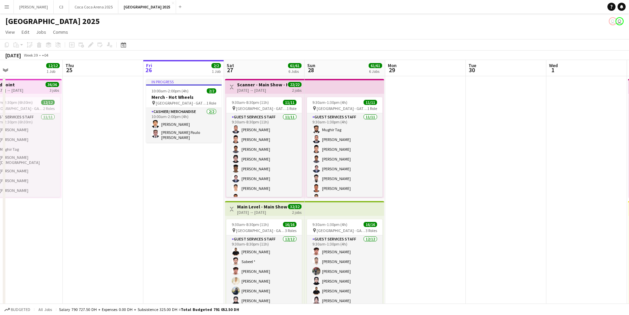 The width and height of the screenshot is (629, 315). Describe the element at coordinates (392, 65) in the screenshot. I see `span: Mon` at that location.